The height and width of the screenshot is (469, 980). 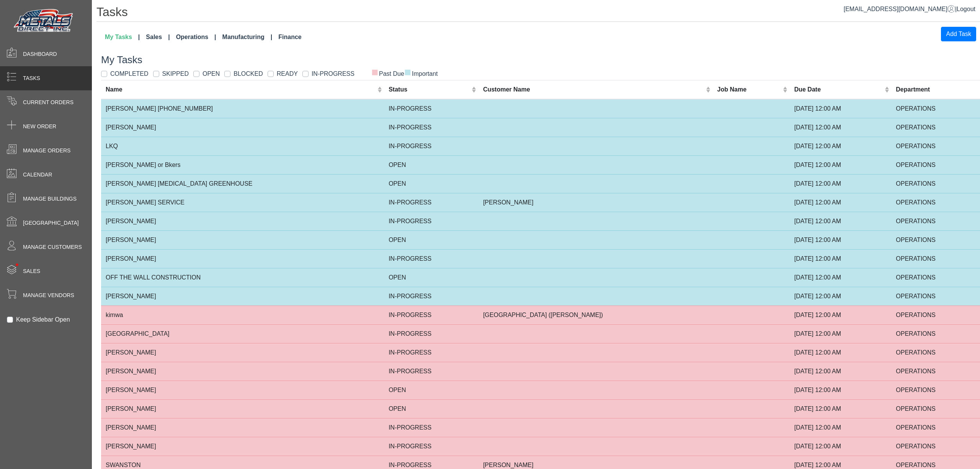 What do you see at coordinates (211, 74) in the screenshot?
I see `label: OPEN` at bounding box center [211, 74].